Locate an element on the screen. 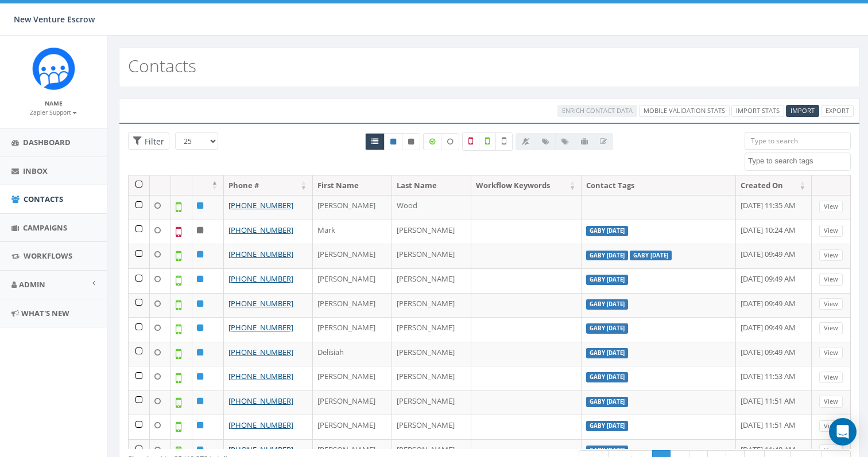  img: Rally_Corp_Icon_1.png is located at coordinates (53, 68).